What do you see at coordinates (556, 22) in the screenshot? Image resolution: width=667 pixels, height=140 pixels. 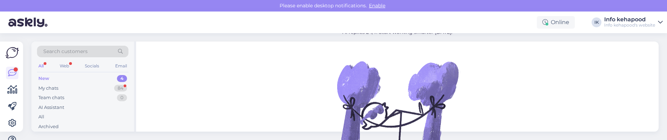 I see `div: Online` at bounding box center [556, 22].